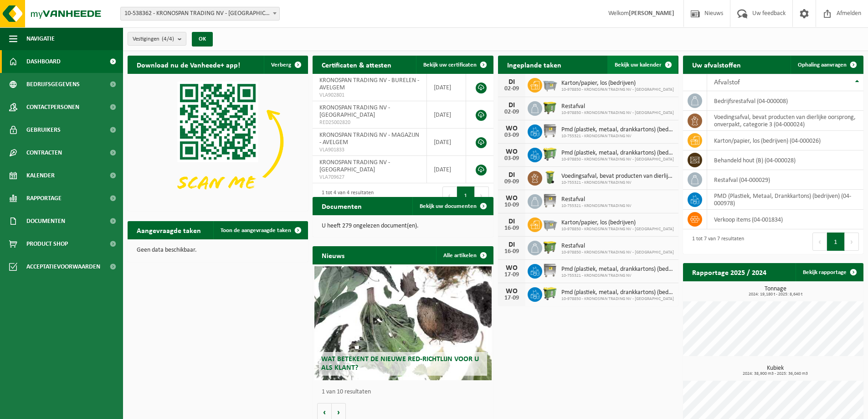  What do you see at coordinates (717, 64) in the screenshot?
I see `h2: Uw afvalstoffen` at bounding box center [717, 64].